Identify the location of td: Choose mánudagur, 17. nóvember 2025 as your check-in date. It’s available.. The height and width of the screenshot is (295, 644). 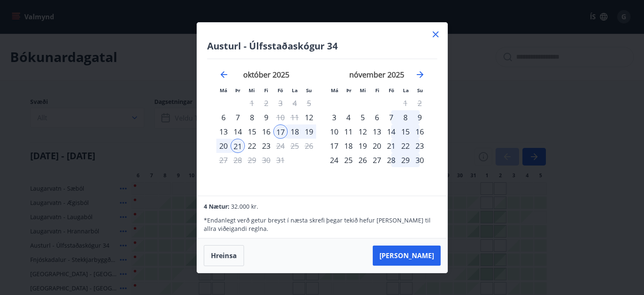
(334, 146).